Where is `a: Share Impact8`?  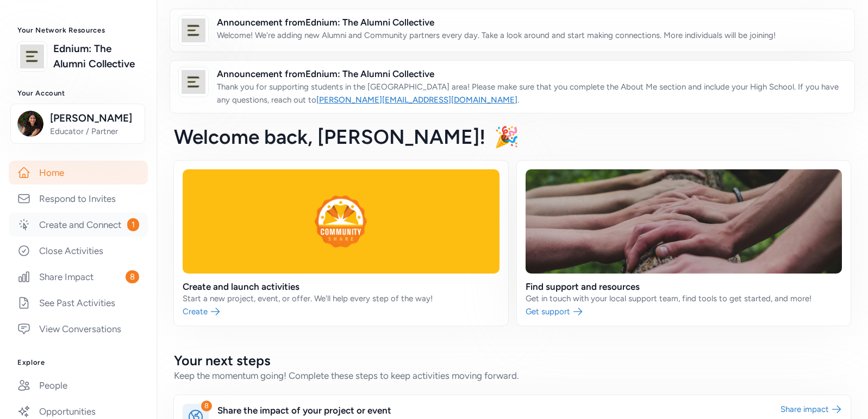 a: Share Impact8 is located at coordinates (78, 277).